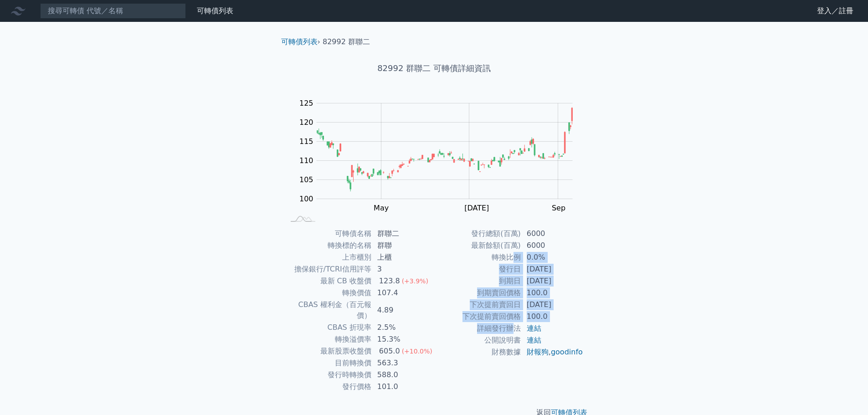 The image size is (868, 415). What do you see at coordinates (403, 269) in the screenshot?
I see `td: 3` at bounding box center [403, 269].